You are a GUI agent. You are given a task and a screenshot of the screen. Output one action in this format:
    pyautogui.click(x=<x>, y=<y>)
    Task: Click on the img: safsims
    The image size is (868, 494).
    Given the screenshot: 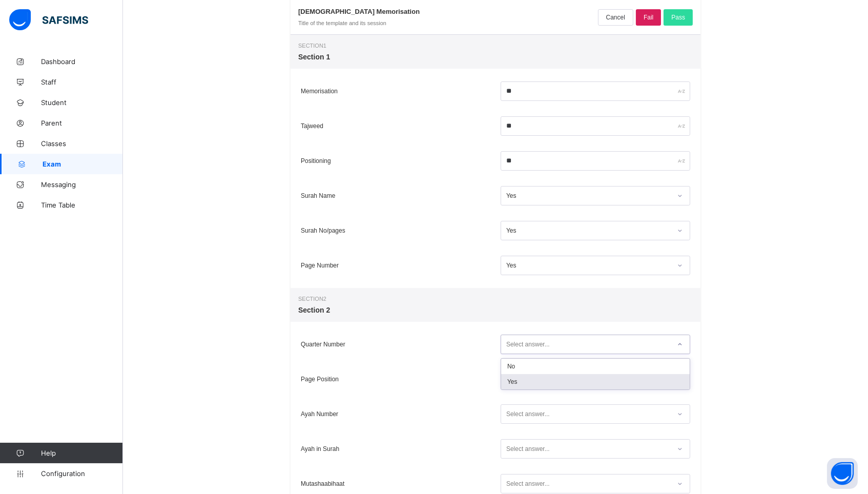 What is the action you would take?
    pyautogui.click(x=49, y=20)
    